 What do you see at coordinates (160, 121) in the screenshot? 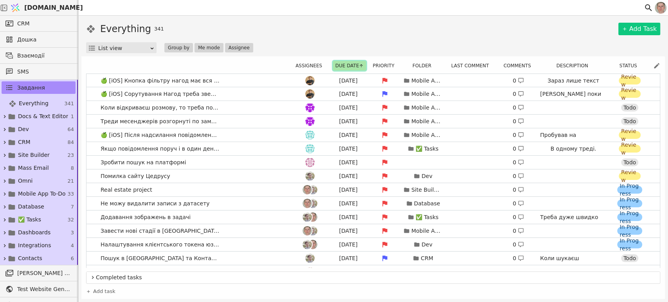
I see `span: Треди месенджерів розгорнуті по замовчуванню.` at bounding box center [160, 121].